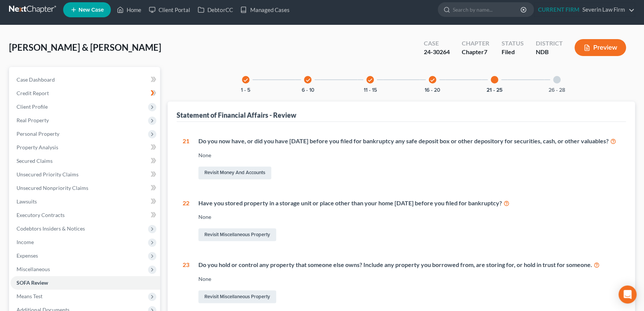 Image resolution: width=644 pixels, height=311 pixels. I want to click on a: Managed Cases, so click(264, 10).